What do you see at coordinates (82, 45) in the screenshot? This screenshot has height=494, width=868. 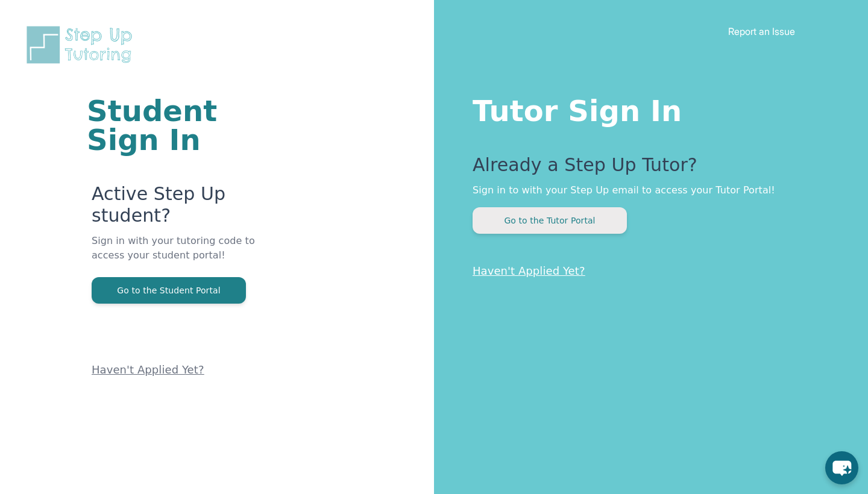 I see `img: Step Up Tutoring horizontal logo` at bounding box center [82, 45].